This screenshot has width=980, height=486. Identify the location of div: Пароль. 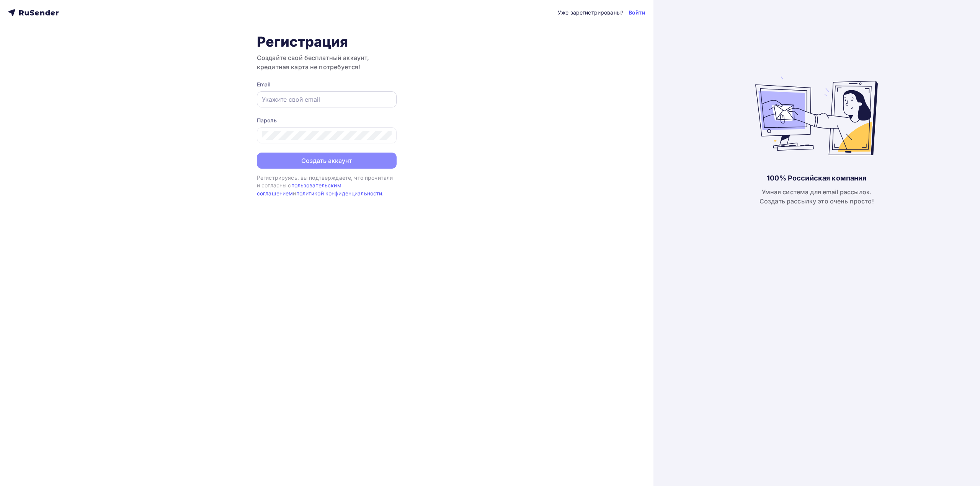
(326, 121).